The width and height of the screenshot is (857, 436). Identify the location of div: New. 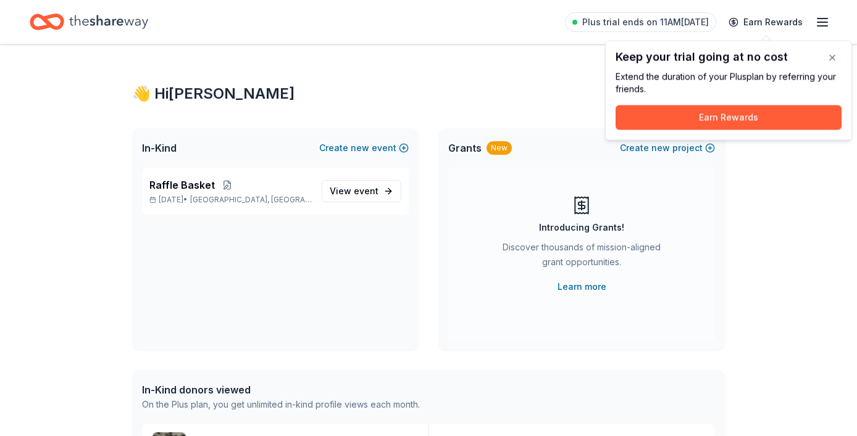
(499, 148).